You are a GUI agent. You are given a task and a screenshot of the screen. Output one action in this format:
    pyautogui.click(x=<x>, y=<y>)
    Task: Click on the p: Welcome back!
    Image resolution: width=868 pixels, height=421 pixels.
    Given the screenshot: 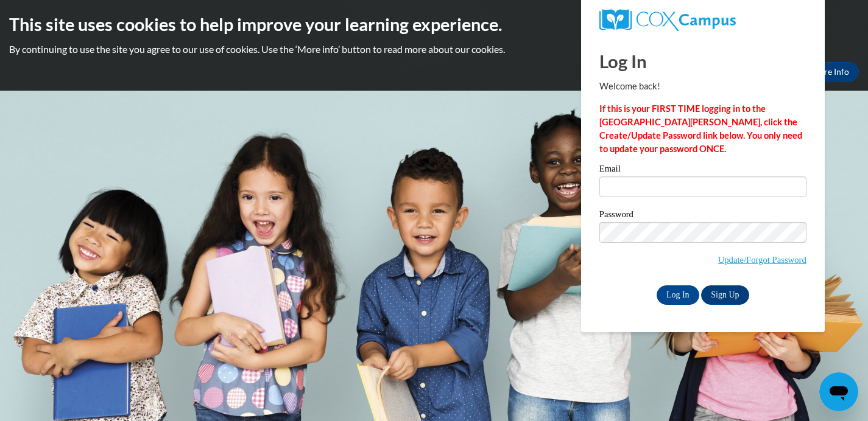 What is the action you would take?
    pyautogui.click(x=703, y=87)
    